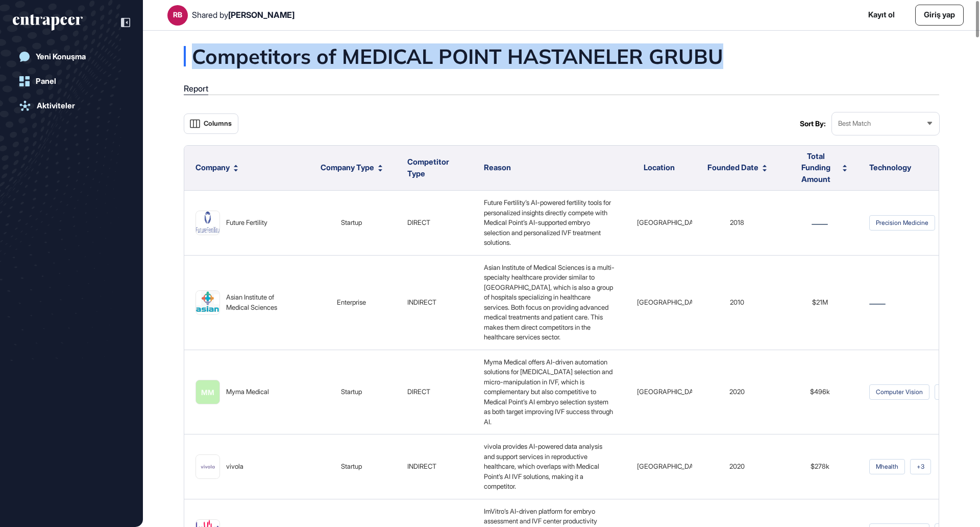 The height and width of the screenshot is (527, 980). What do you see at coordinates (504, 56) in the screenshot?
I see `div: Competitors of MEDICAL POINT HASTANELER GRUBU` at bounding box center [504, 56].